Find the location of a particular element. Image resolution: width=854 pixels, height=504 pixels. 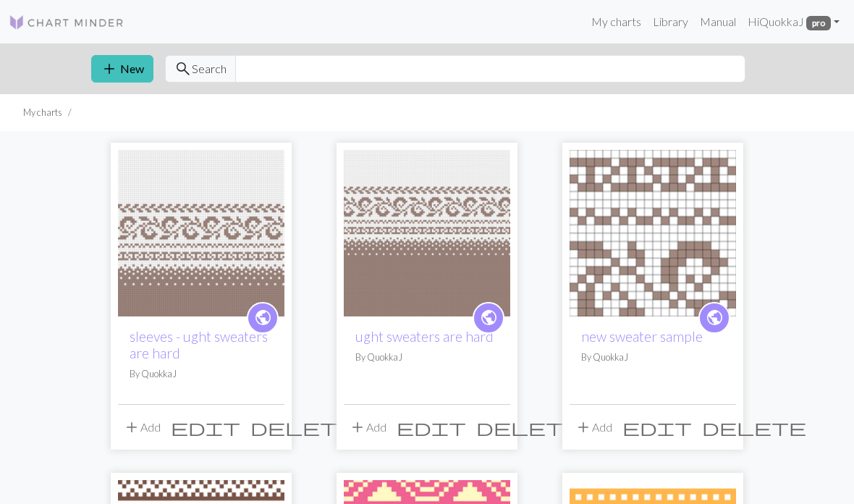

img: Logo is located at coordinates (67, 22).